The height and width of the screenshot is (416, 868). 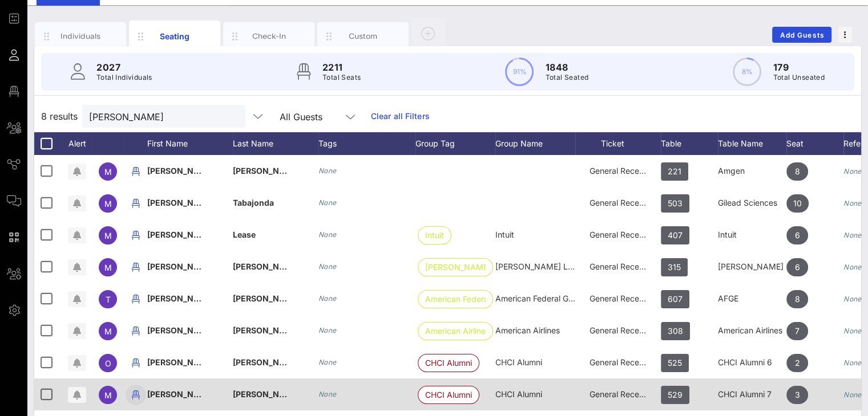 What do you see at coordinates (108, 300) in the screenshot?
I see `span: T` at bounding box center [108, 300].